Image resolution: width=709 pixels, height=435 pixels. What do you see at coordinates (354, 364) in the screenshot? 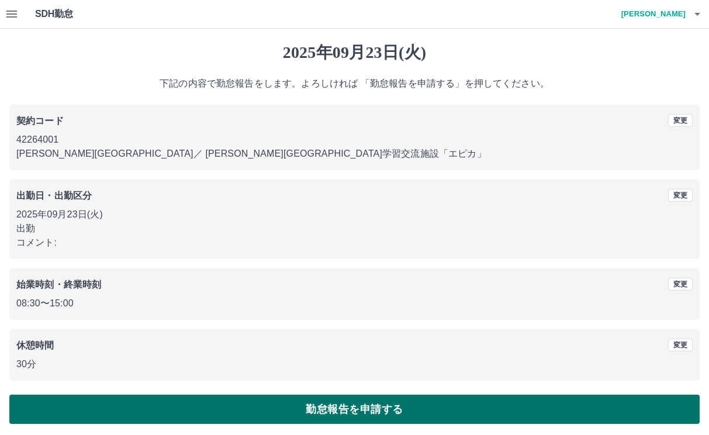
I see `p: 30分` at bounding box center [354, 364].